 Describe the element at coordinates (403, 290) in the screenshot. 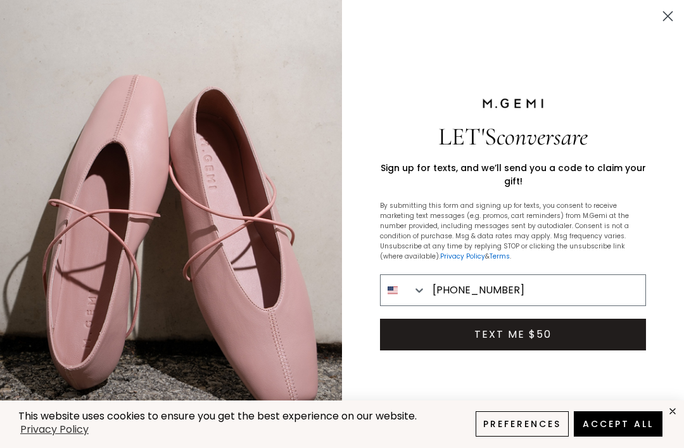

I see `button: Search Countries` at that location.